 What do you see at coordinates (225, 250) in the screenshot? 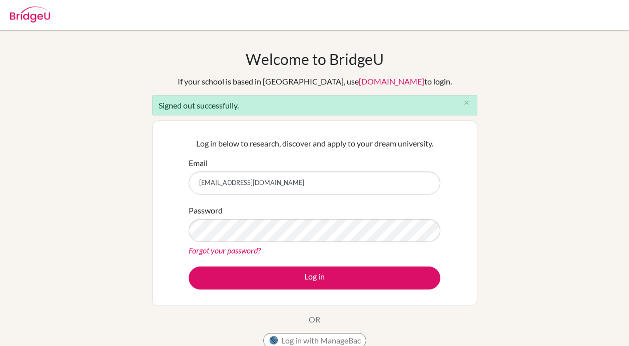
I see `a: Forgot your password?` at bounding box center [225, 250].